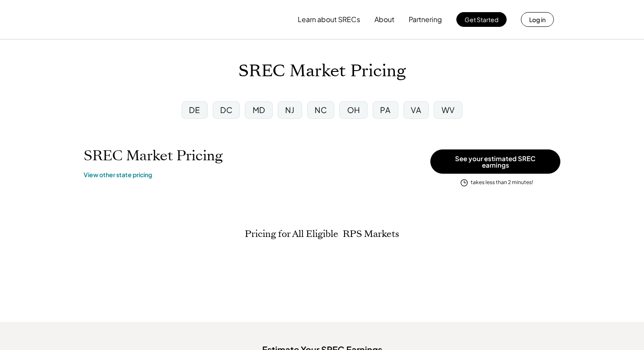  Describe the element at coordinates (448, 109) in the screenshot. I see `div: WV` at that location.